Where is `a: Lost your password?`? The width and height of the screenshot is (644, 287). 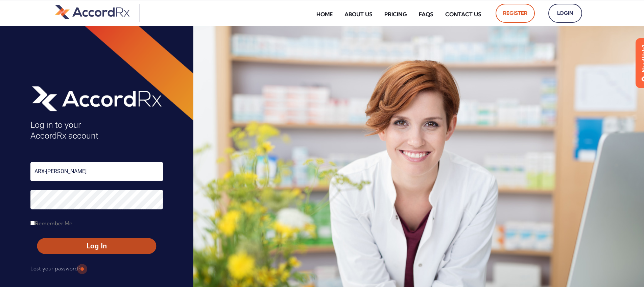
a: Lost your password? is located at coordinates (56, 269).